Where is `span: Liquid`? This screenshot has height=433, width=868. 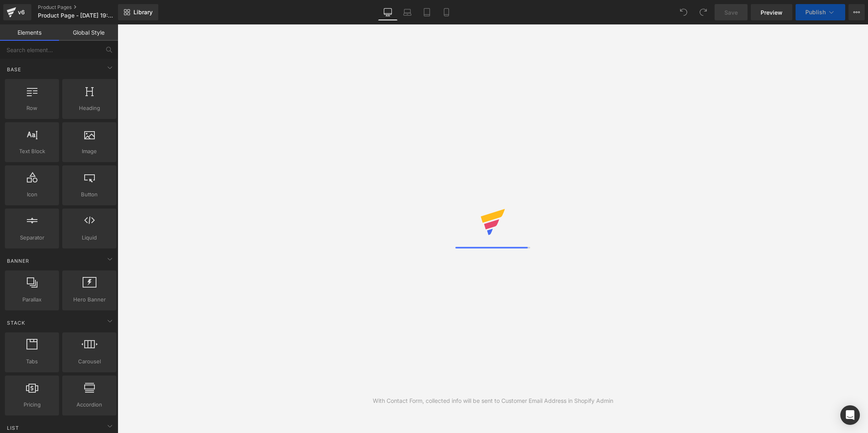
span: Liquid is located at coordinates (89, 238).